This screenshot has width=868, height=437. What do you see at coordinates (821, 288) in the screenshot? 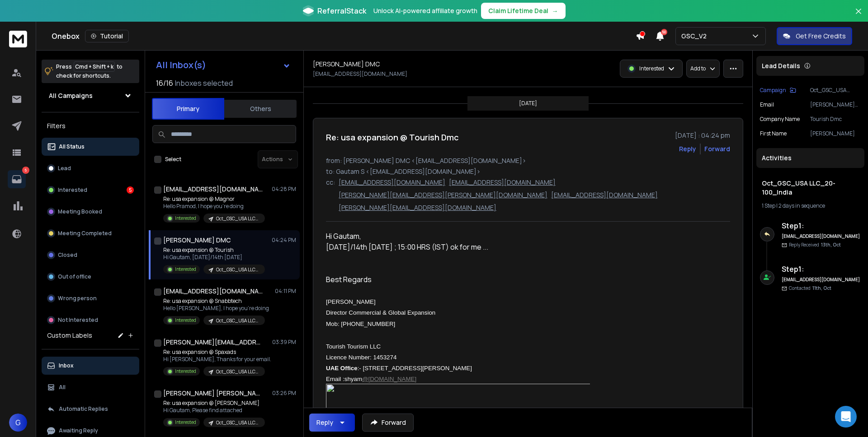
I see `span: 11th, Oct` at bounding box center [821, 288].